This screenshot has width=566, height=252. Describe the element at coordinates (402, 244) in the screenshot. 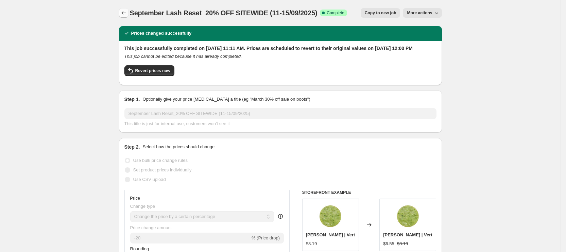

I see `strike: $8.19` at that location.